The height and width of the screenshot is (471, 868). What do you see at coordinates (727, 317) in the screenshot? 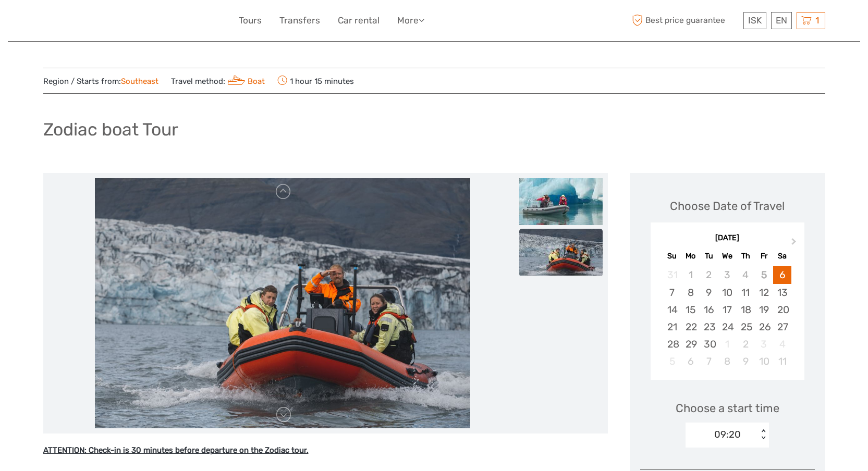
I see `div: month 2025-09` at bounding box center [727, 317].